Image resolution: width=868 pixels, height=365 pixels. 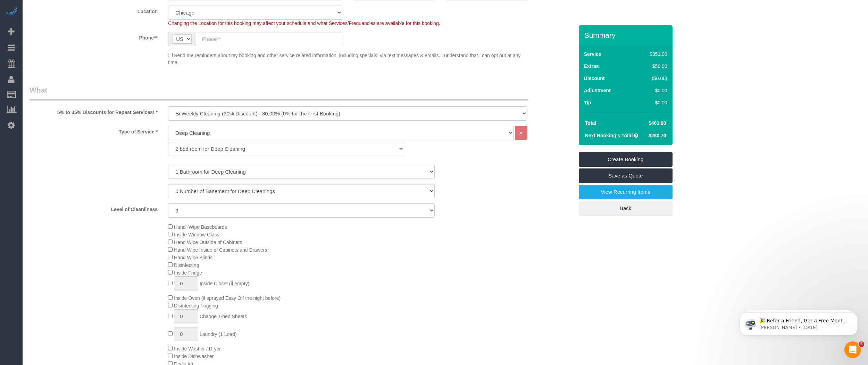 What do you see at coordinates (75, 30) in the screenshot?
I see `p: Message from Ellie, sent 1d ago` at bounding box center [75, 30].